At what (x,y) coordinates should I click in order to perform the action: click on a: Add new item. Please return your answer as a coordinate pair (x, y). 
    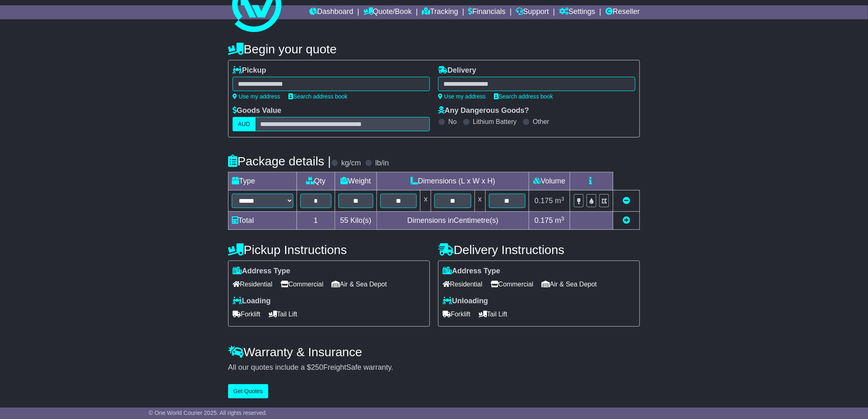
    Looking at the image, I should click on (626, 221).